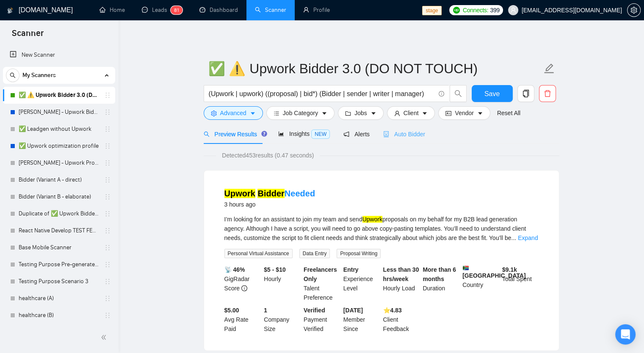  I want to click on span: Proposal Writing, so click(359, 254).